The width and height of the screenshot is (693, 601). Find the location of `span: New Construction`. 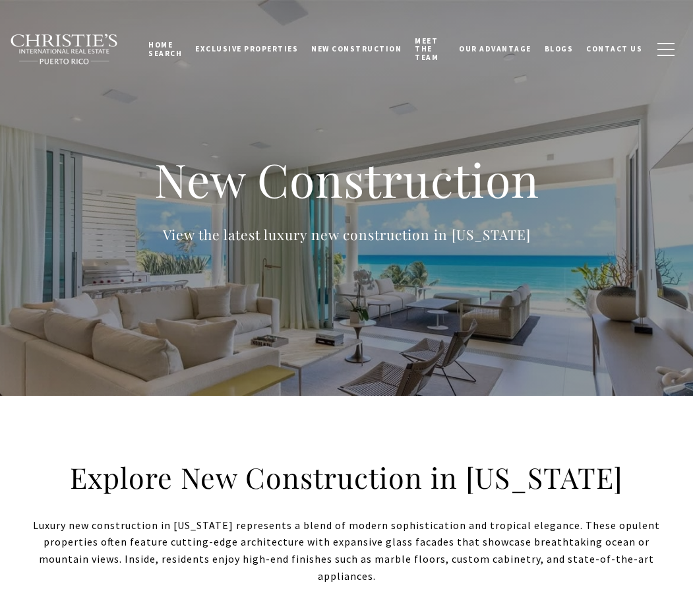

span: New Construction is located at coordinates (356, 49).